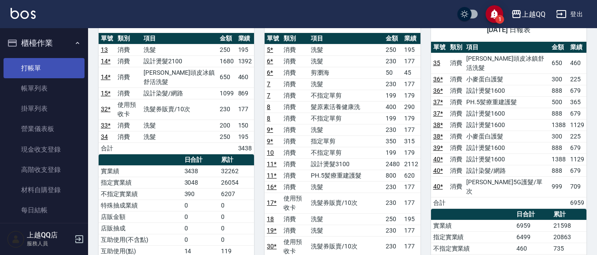 Image resolution: width=597 pixels, height=255 pixels. Describe the element at coordinates (140, 206) in the screenshot. I see `td: 特殊抽成業績` at that location.